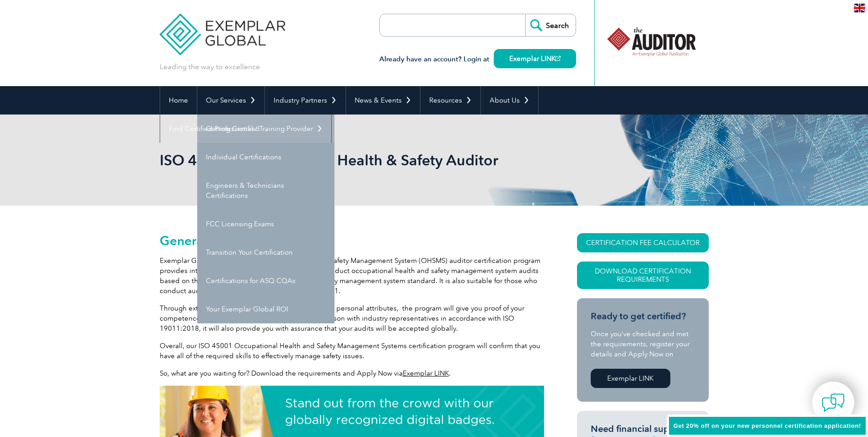  What do you see at coordinates (266, 157) in the screenshot?
I see `a: Individual Certifications` at bounding box center [266, 157].